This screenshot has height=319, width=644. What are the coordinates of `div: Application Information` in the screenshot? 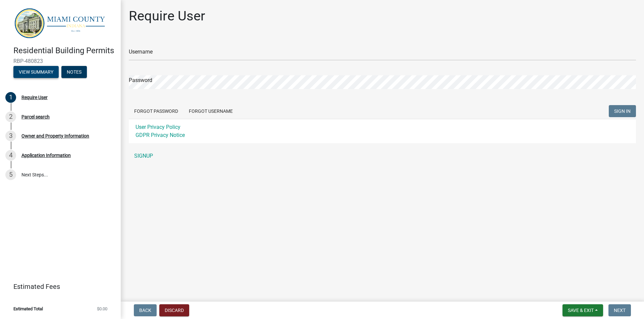 It's located at (46, 156).